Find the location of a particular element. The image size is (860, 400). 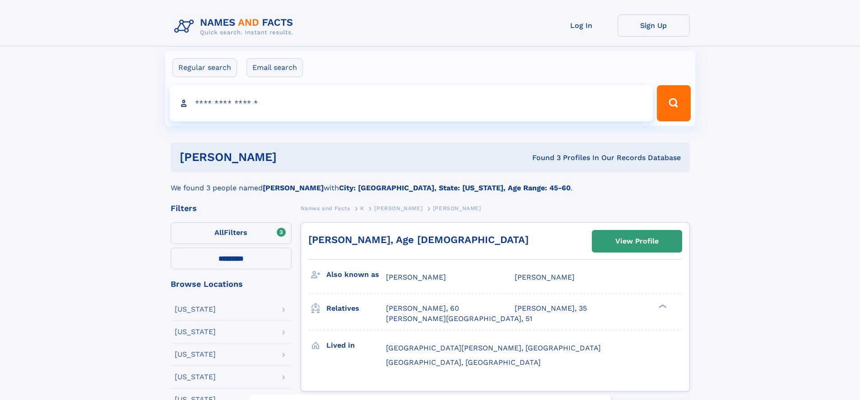

input: search input is located at coordinates (411, 103).